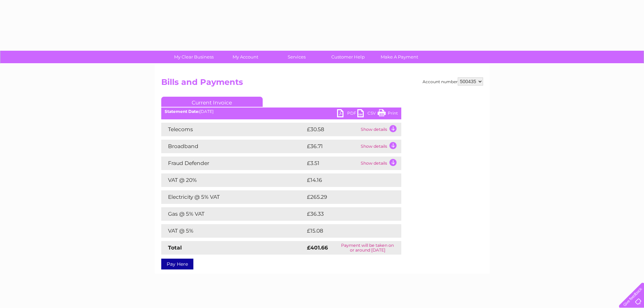 Image resolution: width=644 pixels, height=308 pixels. What do you see at coordinates (212, 102) in the screenshot?
I see `a: Current Invoice` at bounding box center [212, 102].